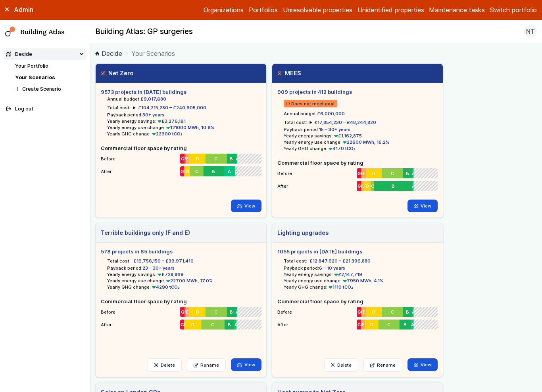 This screenshot has width=542, height=392. Describe the element at coordinates (145, 233) in the screenshot. I see `h3: Terrible buildings only (F and E)` at that location.